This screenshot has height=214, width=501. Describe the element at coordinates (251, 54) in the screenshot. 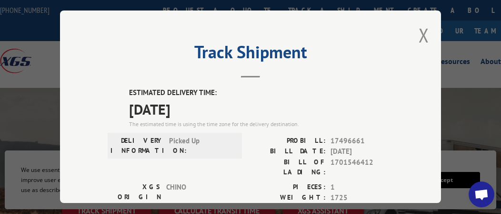

I see `h2: Track Shipment` at that location.